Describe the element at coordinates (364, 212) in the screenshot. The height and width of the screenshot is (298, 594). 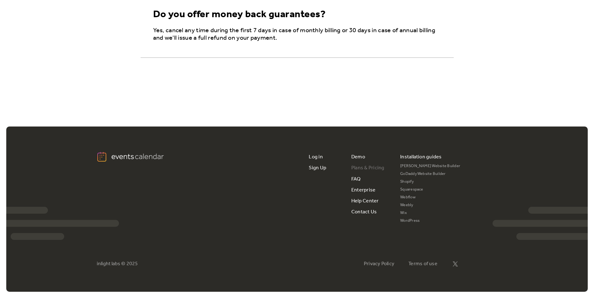
I see `a: Contact Us` at that location.